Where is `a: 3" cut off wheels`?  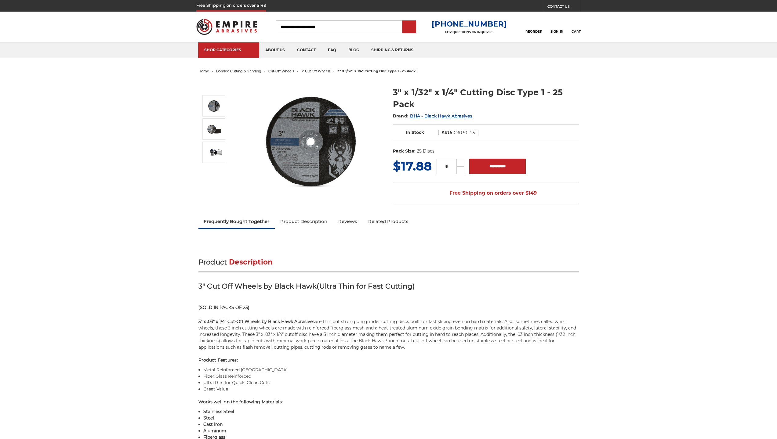 a: 3" cut off wheels is located at coordinates (316, 71).